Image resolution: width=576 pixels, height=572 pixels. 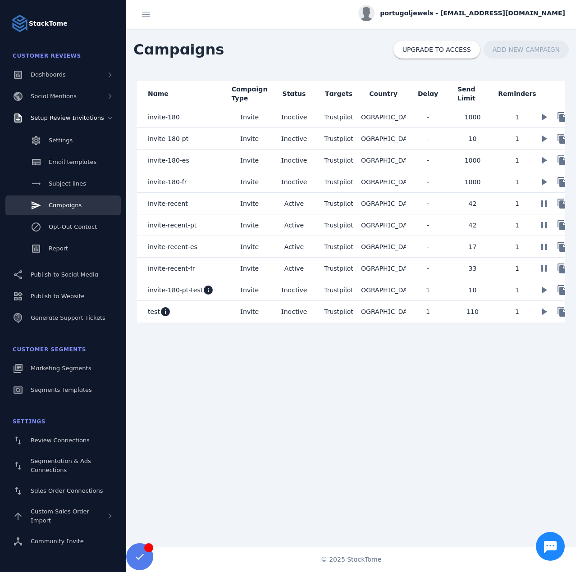 What do you see at coordinates (154, 312) in the screenshot?
I see `span: test` at bounding box center [154, 312].